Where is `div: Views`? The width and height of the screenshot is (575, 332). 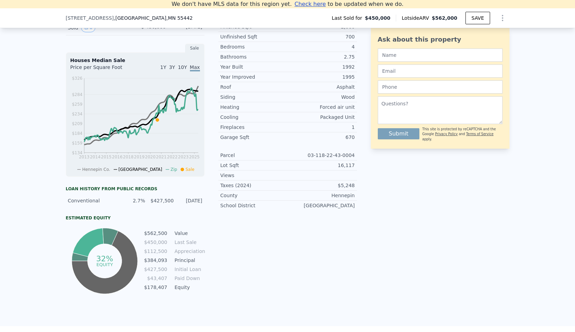
div: Views is located at coordinates (254, 175).